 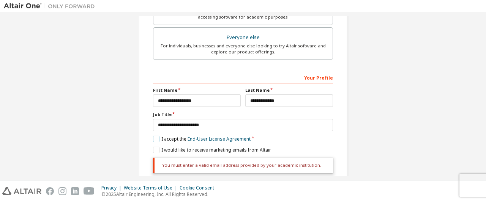 What do you see at coordinates (50, 191) in the screenshot?
I see `img: facebook.svg` at bounding box center [50, 191].